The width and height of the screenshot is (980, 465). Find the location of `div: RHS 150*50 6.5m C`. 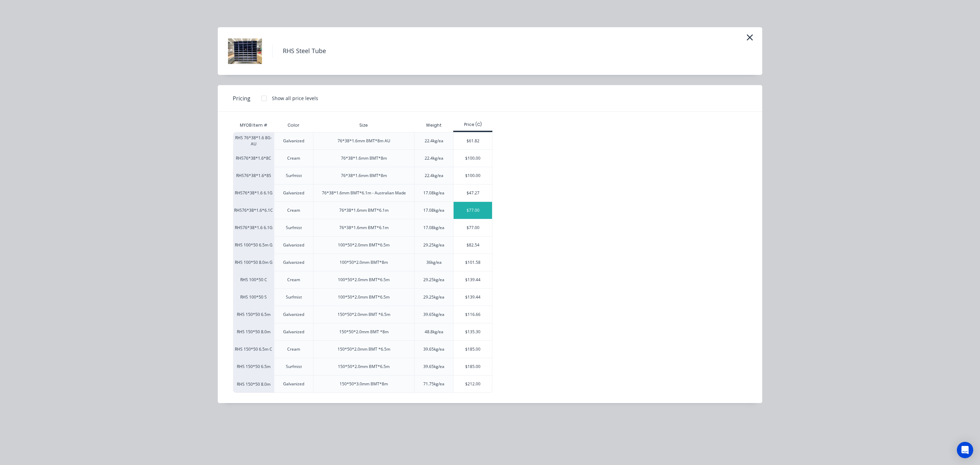

div: RHS 150*50 6.5m C is located at coordinates (253, 349).